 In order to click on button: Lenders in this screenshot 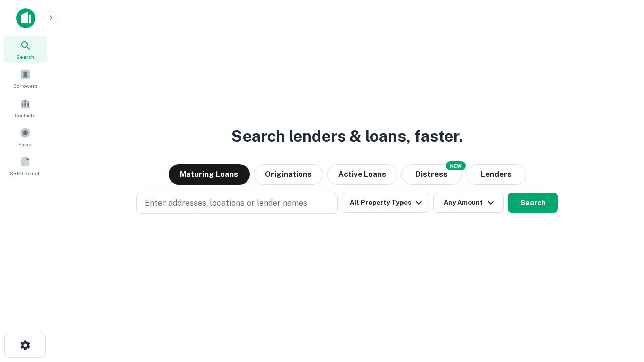, I will do `click(496, 174)`.